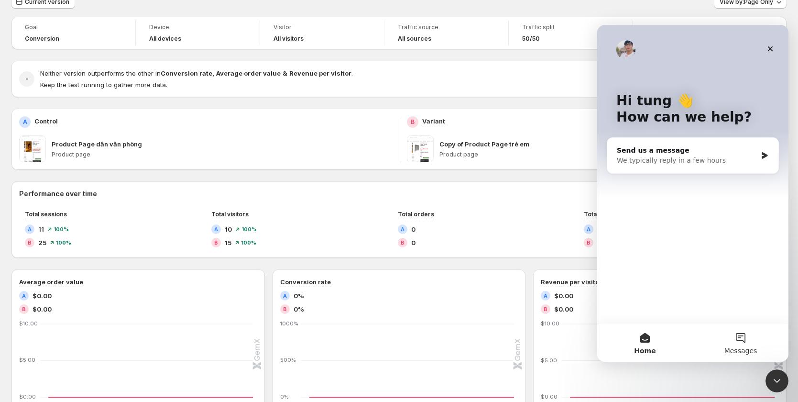 The height and width of the screenshot is (402, 798). What do you see at coordinates (306, 282) in the screenshot?
I see `h3: Conversion rate` at bounding box center [306, 282].